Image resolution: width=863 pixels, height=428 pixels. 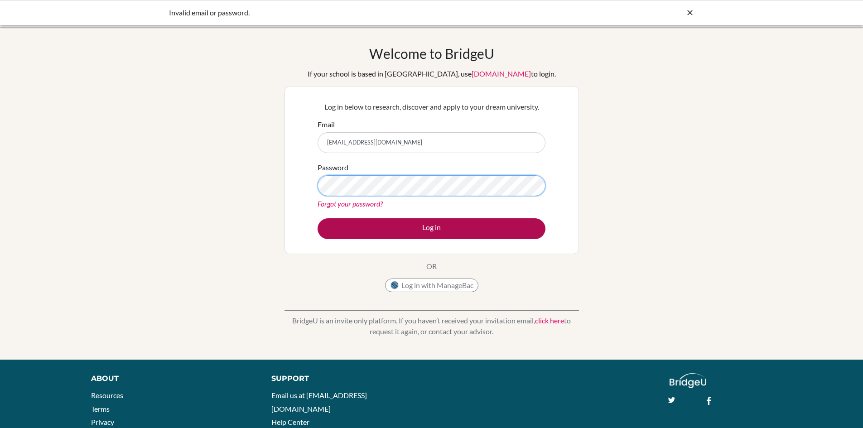 What do you see at coordinates (326, 125) in the screenshot?
I see `label: Email` at bounding box center [326, 125].